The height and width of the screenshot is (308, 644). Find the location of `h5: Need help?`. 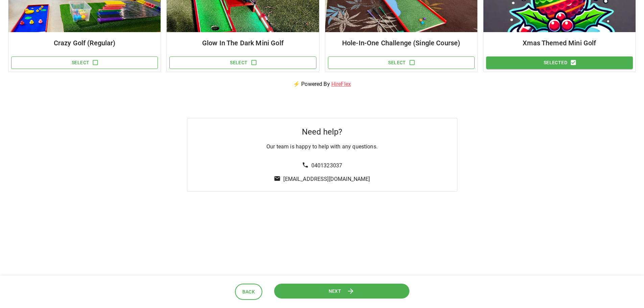

h5: Need help? is located at coordinates (322, 132).